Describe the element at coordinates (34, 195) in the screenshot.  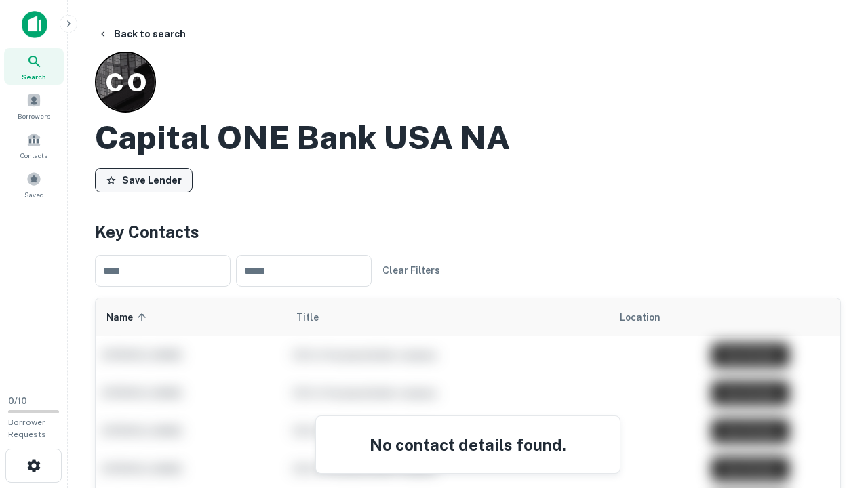
I see `span: Saved` at that location.